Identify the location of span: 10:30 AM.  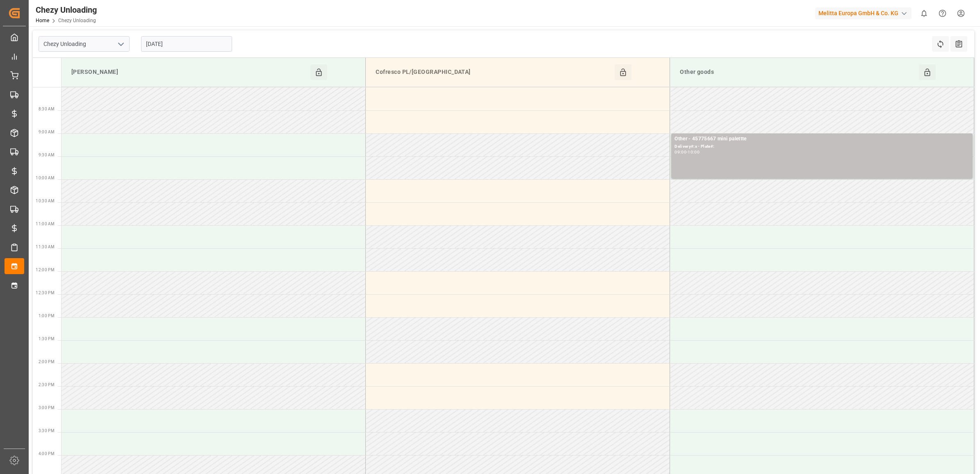
(45, 201).